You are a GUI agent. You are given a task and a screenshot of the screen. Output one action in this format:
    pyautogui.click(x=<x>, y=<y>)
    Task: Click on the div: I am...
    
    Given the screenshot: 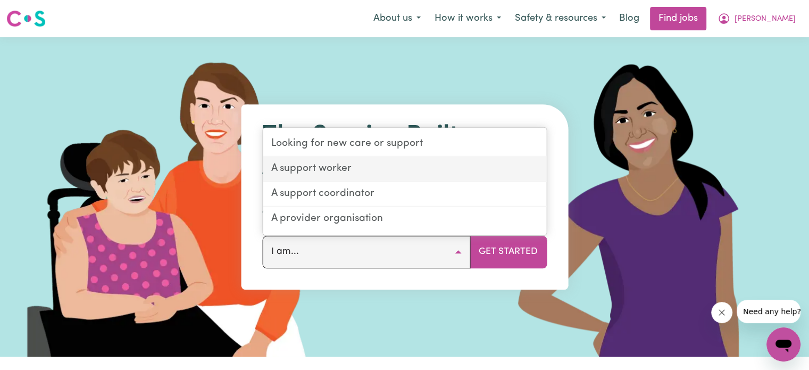 What is the action you would take?
    pyautogui.click(x=404, y=181)
    